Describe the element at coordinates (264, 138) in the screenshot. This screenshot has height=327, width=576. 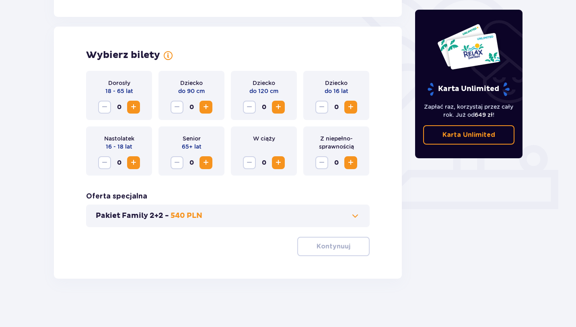
I see `p: W ciąży` at that location.